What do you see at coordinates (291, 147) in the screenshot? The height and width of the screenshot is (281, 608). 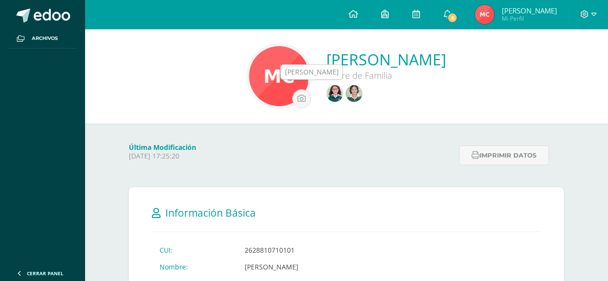 I see `h4: Última Modificación` at bounding box center [291, 147].